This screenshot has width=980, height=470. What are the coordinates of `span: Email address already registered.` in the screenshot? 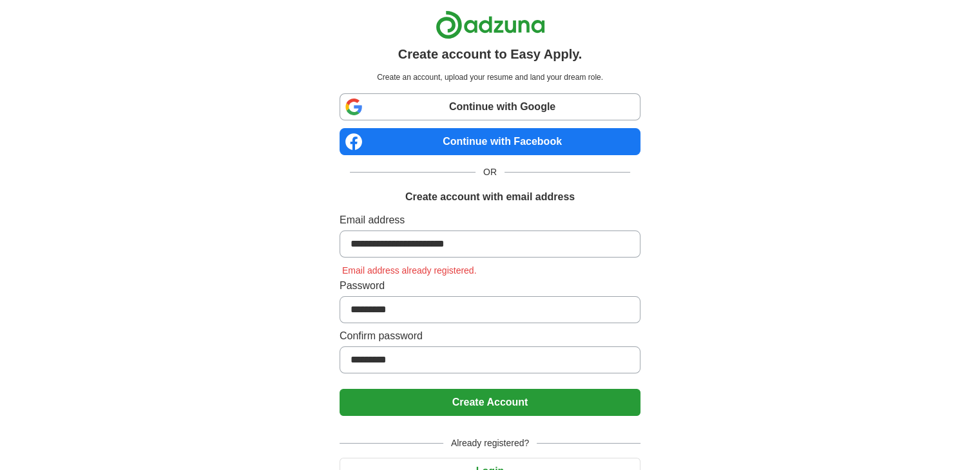 It's located at (409, 271).